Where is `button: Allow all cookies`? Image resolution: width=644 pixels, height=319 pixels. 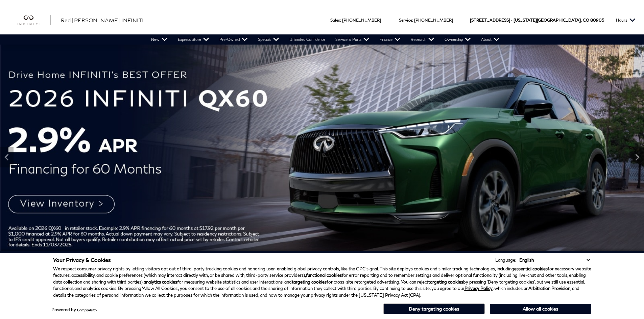
button: Allow all cookies is located at coordinates (540, 309).